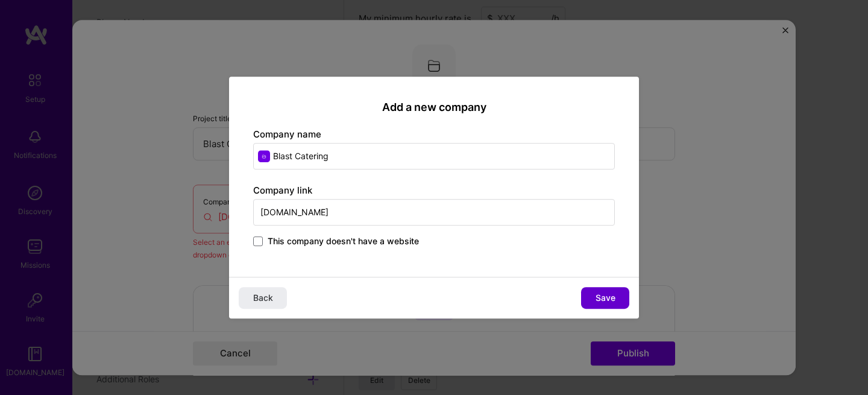 This screenshot has width=868, height=395. What do you see at coordinates (263, 298) in the screenshot?
I see `button: Back` at bounding box center [263, 298].